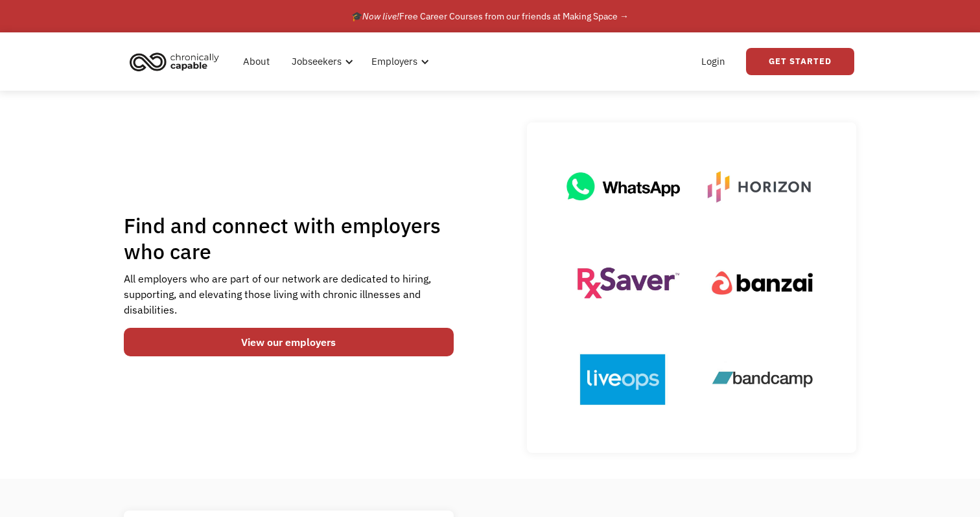  What do you see at coordinates (380, 16) in the screenshot?
I see `em: Now live!` at bounding box center [380, 16].